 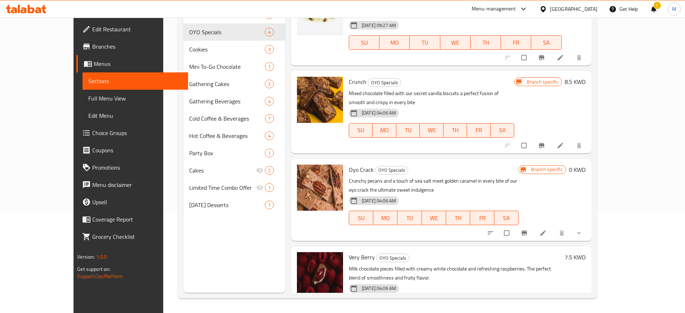 I want to click on div: Mini To-Go Chocolate1, so click(x=234, y=67).